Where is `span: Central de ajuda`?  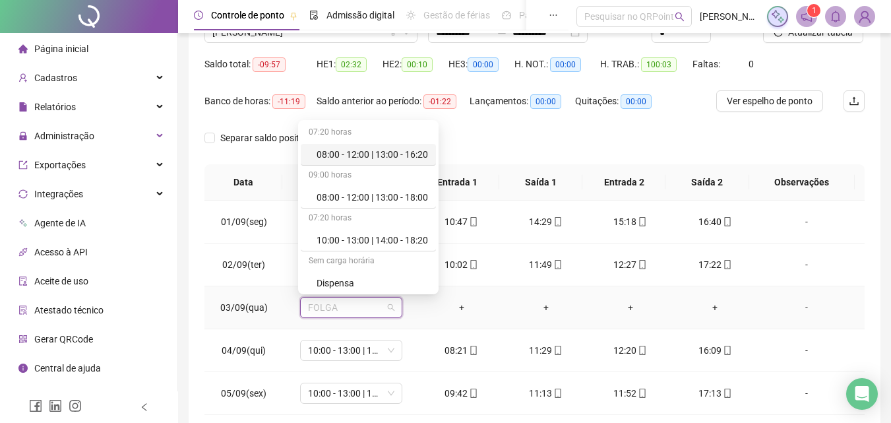
span: Central de ajuda is located at coordinates (67, 368).